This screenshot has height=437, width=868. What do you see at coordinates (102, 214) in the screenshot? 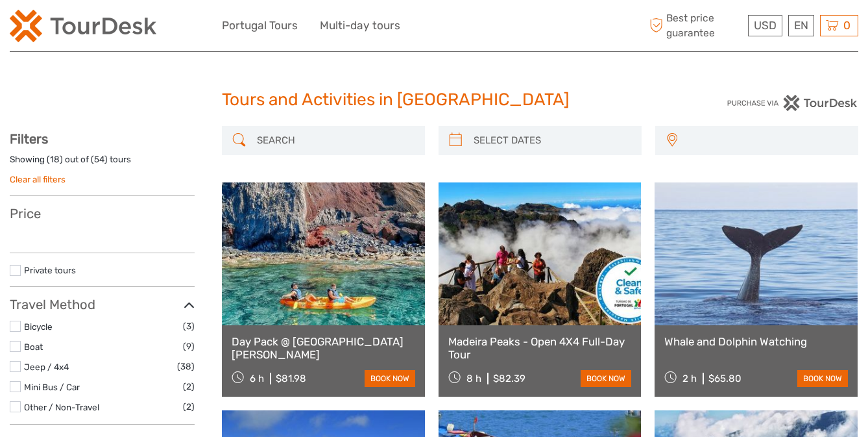
I see `h3: Price` at bounding box center [102, 214].